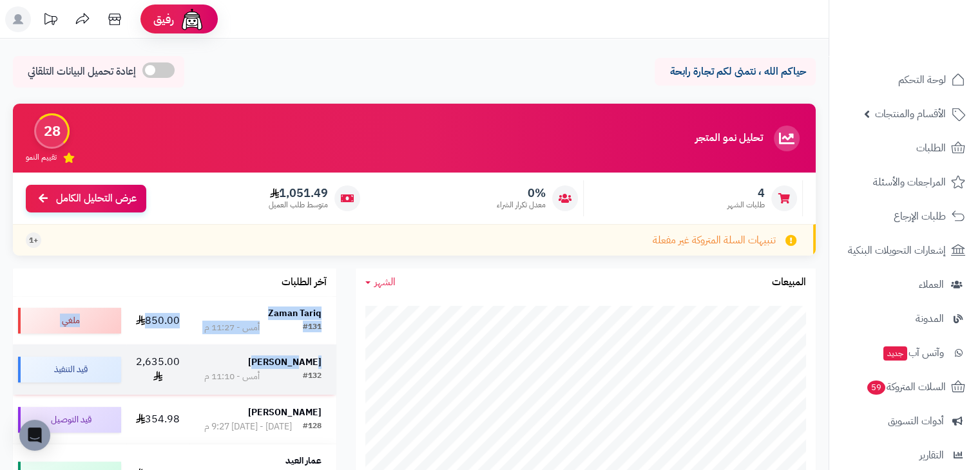  What do you see at coordinates (910, 114) in the screenshot?
I see `span: الأقسام والمنتجات` at bounding box center [910, 114].